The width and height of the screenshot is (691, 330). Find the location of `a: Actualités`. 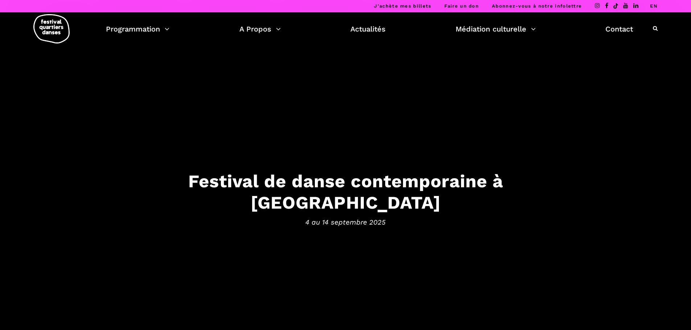

a: Actualités is located at coordinates (368, 29).